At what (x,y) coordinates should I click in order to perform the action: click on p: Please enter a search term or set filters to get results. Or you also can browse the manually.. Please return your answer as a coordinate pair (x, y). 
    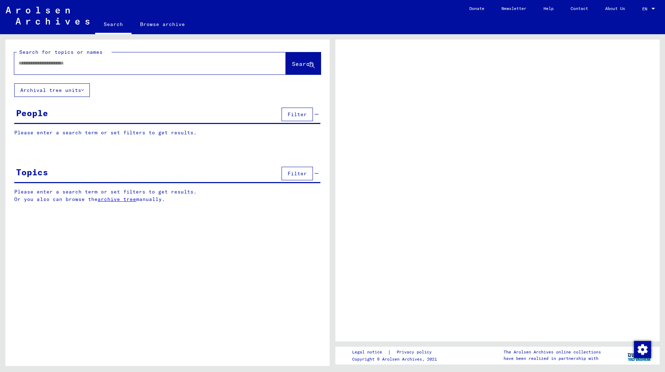
    Looking at the image, I should click on (168, 196).